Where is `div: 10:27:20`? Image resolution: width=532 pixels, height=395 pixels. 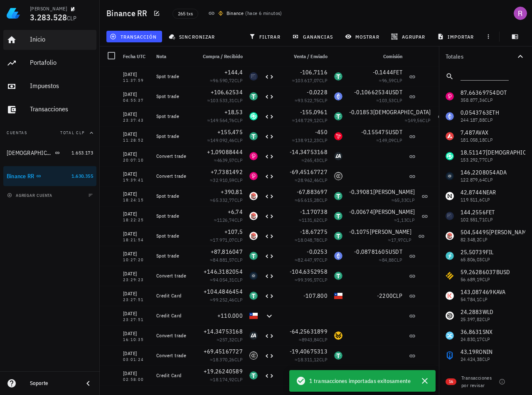 div: 10:27:20 is located at coordinates (136, 260).